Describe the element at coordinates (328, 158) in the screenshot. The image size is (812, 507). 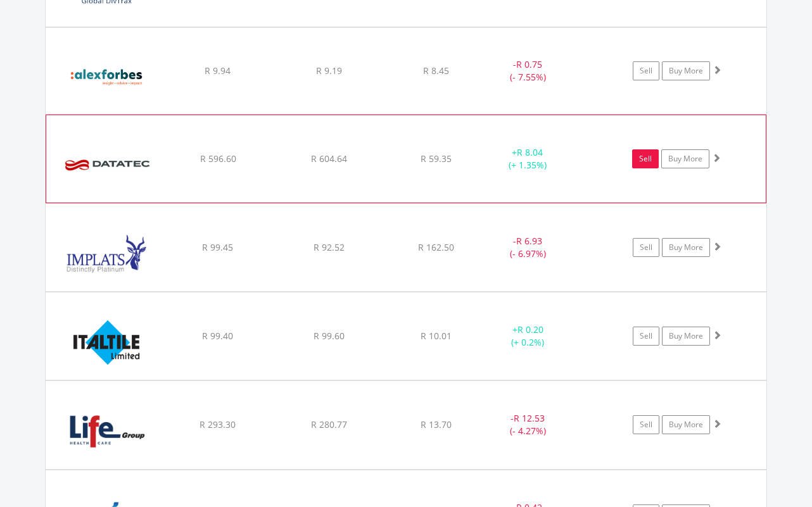
I see `span: R 604.64` at that location.